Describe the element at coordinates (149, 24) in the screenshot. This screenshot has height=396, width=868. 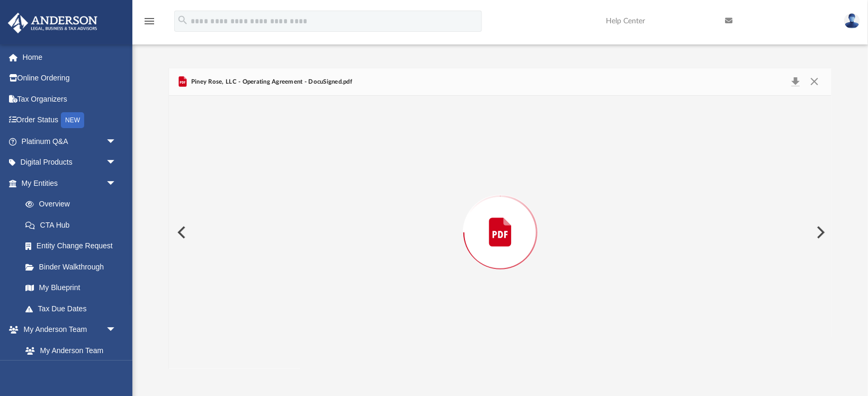
I see `a: menu` at that location.